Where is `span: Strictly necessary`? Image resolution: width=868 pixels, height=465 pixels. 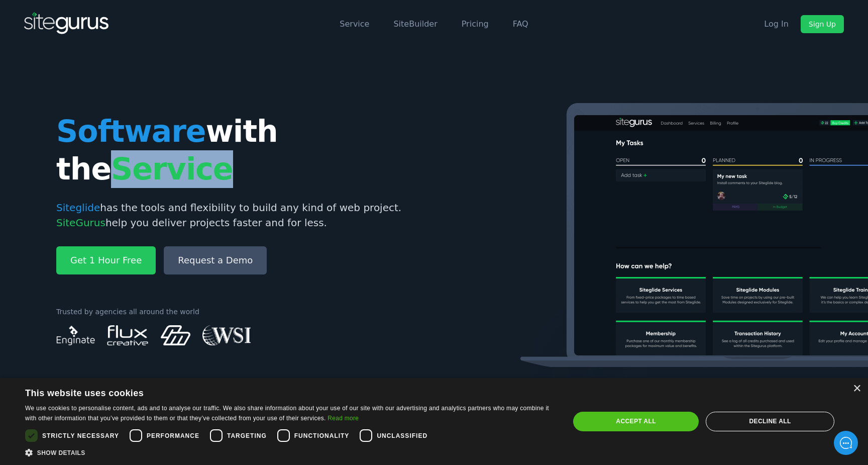
span: Strictly necessary is located at coordinates (81, 436).